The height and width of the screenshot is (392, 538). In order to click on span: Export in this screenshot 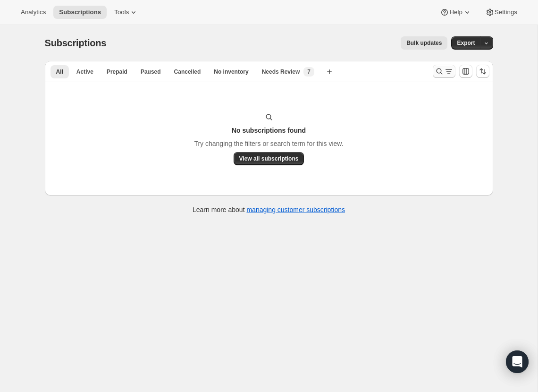, I will do `click(466, 43)`.